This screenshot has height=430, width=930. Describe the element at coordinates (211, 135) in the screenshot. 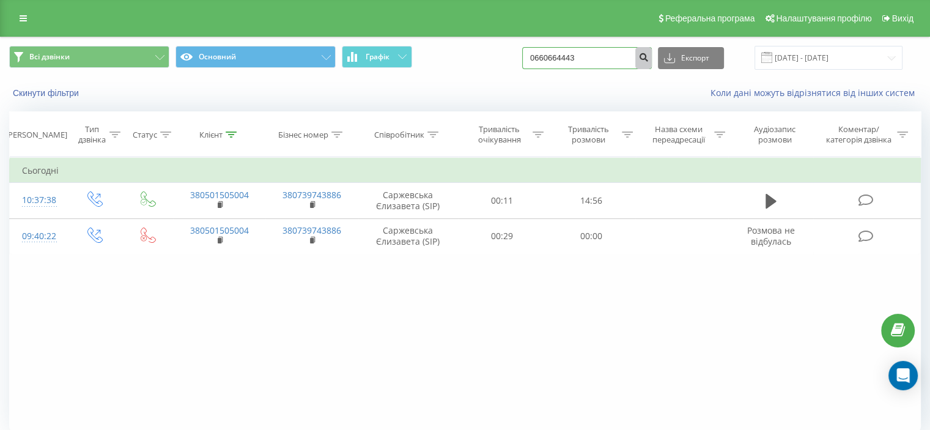

I see `div: Клієнт` at that location.